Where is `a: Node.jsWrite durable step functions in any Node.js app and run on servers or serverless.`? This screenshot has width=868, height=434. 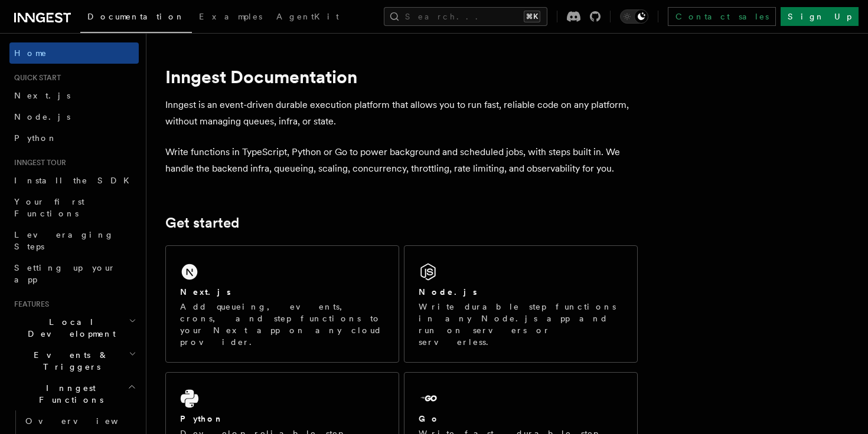 a: Node.jsWrite durable step functions in any Node.js app and run on servers or serverless. is located at coordinates (521, 304).